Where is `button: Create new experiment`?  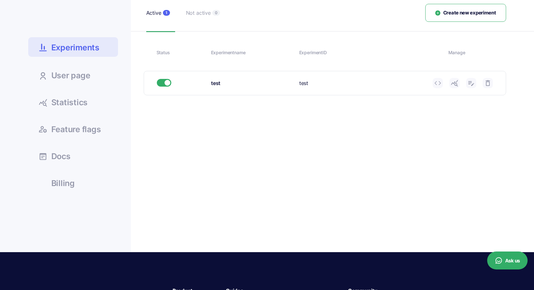
button: Create new experiment is located at coordinates (466, 13).